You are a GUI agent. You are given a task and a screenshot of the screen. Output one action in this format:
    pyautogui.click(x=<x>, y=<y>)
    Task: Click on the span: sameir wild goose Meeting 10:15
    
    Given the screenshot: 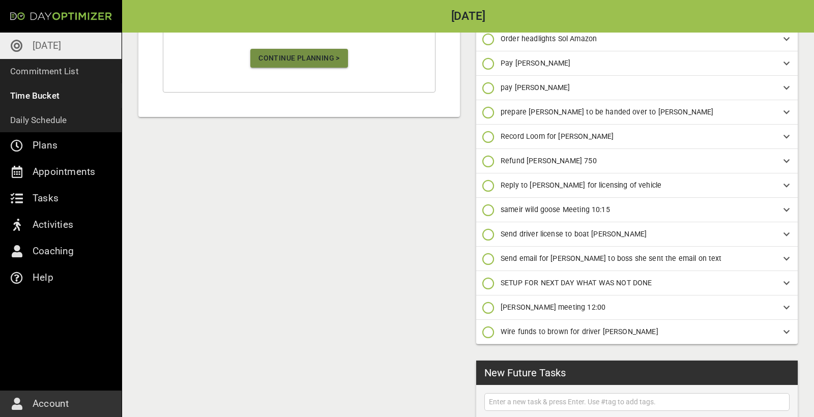 What is the action you would take?
    pyautogui.click(x=555, y=210)
    